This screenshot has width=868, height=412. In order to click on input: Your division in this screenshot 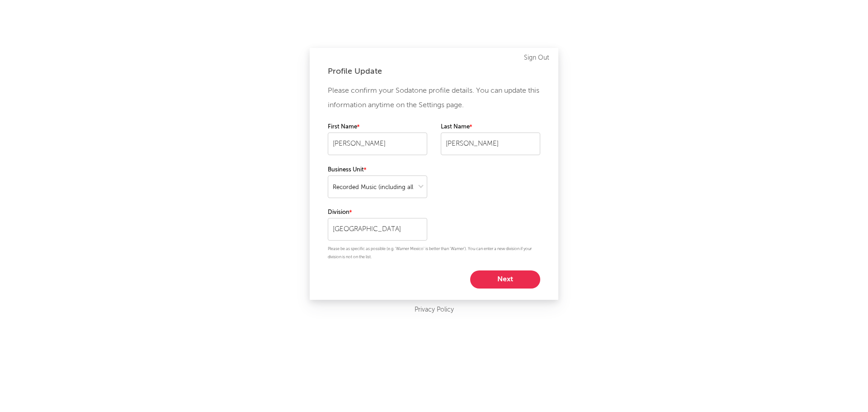, I will do `click(378, 230)`.